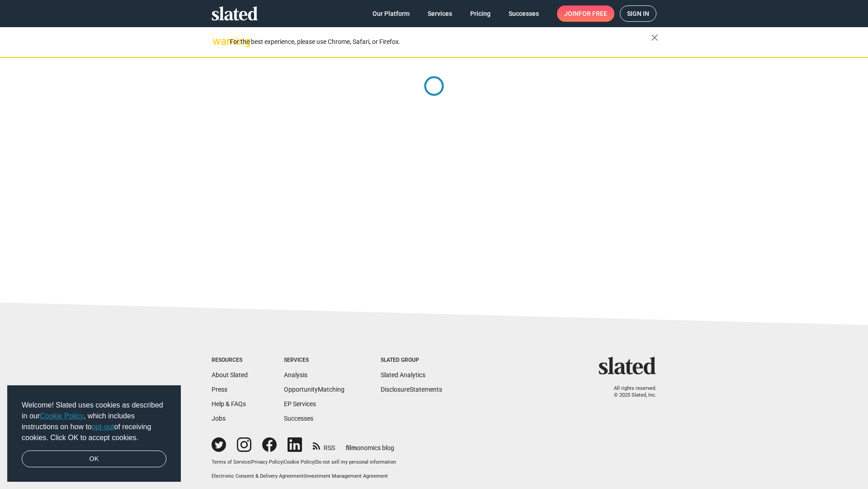 This screenshot has height=489, width=868. What do you see at coordinates (219, 389) in the screenshot?
I see `a: Press` at bounding box center [219, 389].